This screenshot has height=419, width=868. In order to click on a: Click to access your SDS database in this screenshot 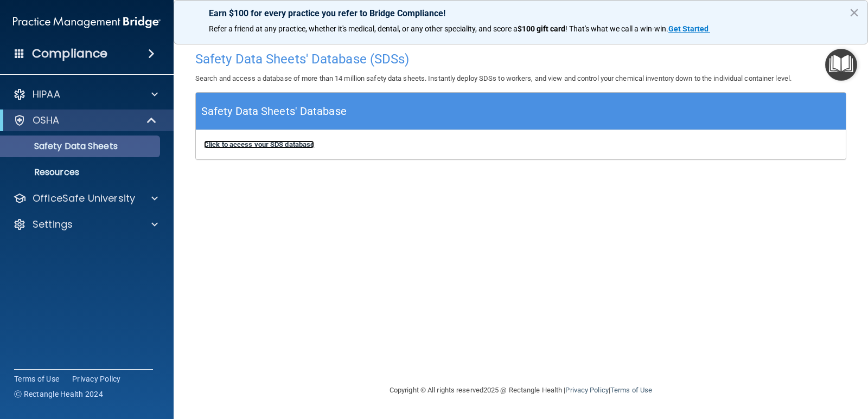, I will do `click(259, 144)`.